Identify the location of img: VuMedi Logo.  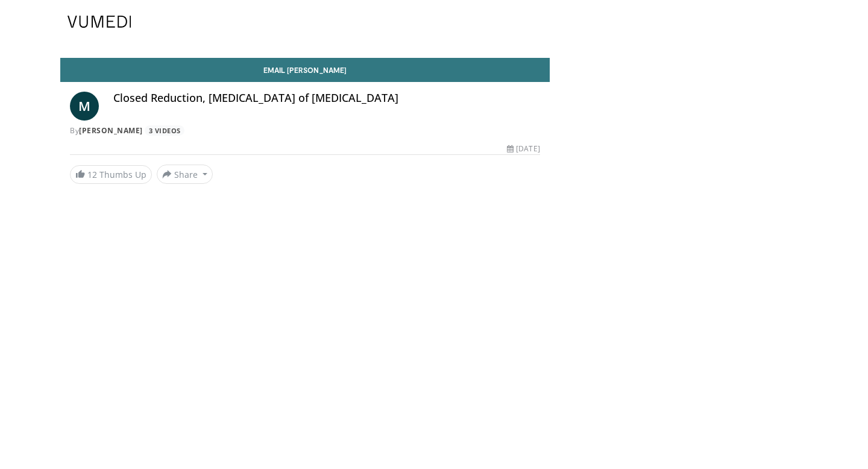
(100, 21).